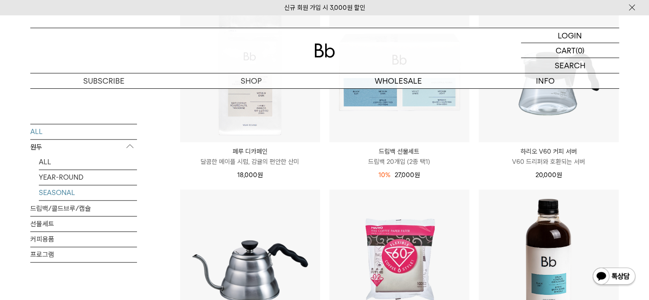 This screenshot has width=649, height=300. What do you see at coordinates (399, 162) in the screenshot?
I see `p: 드립백 20개입 (2종 택1)` at bounding box center [399, 162].